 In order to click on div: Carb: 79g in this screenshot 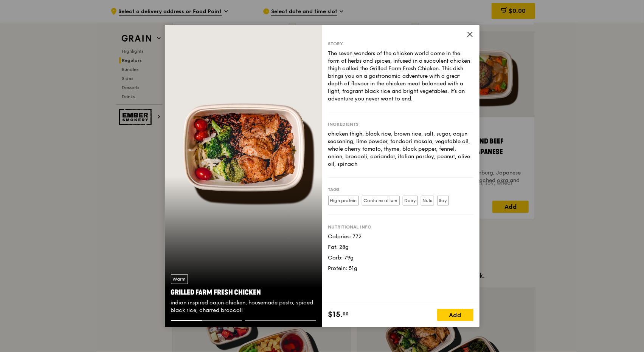, I will do `click(401, 258)`.